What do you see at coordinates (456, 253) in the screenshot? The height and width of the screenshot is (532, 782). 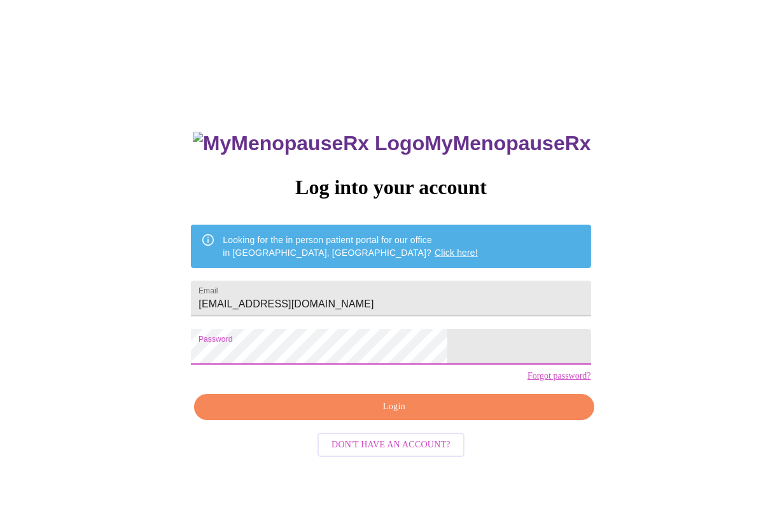 I see `a: Click here!` at bounding box center [456, 253].